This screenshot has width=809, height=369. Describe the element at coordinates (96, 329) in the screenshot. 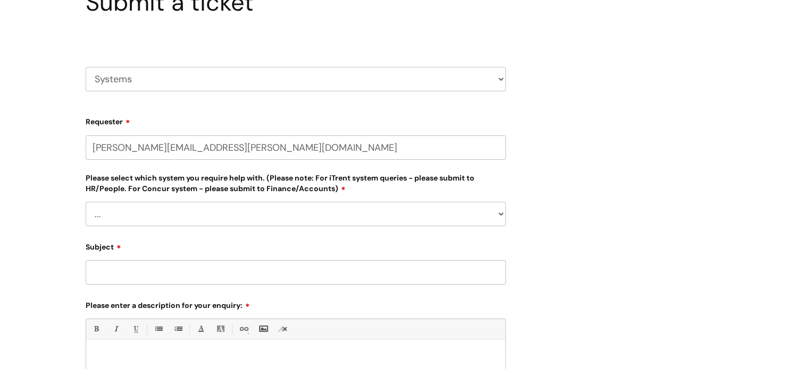

I see `a: Bold (Ctrl-B)` at that location.